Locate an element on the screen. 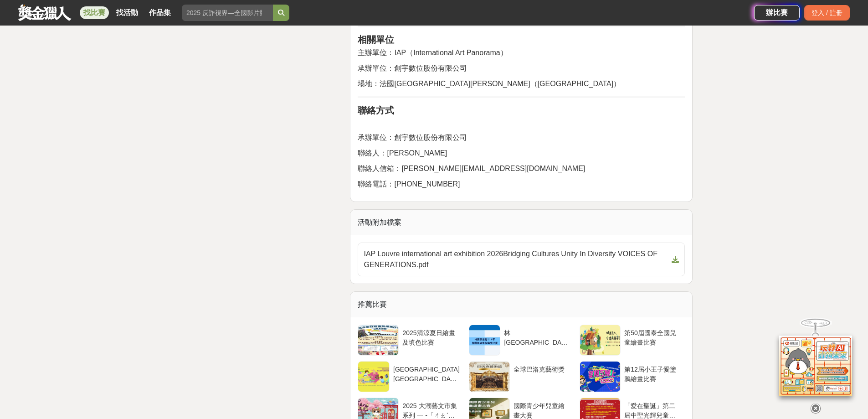 This screenshot has height=419, width=868. div: 2025 大潮藝文市集系列 一 -「ㄔㄠˊ小繪畫展」徵件 is located at coordinates (430, 410).